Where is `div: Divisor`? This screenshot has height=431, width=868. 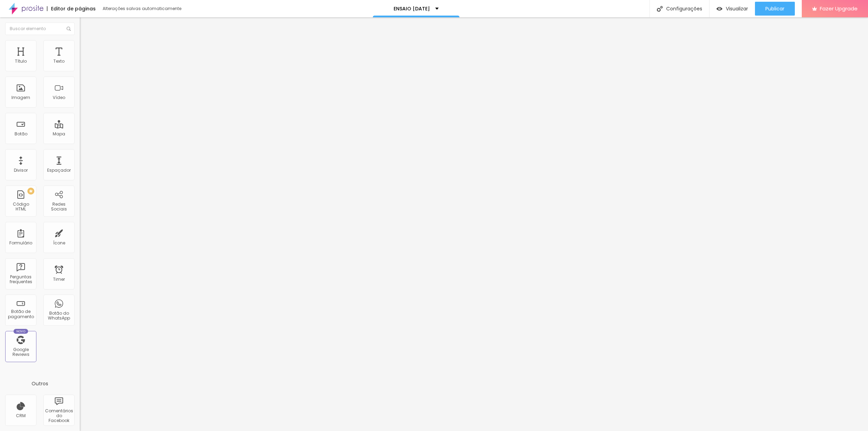
div: Divisor is located at coordinates (21, 171).